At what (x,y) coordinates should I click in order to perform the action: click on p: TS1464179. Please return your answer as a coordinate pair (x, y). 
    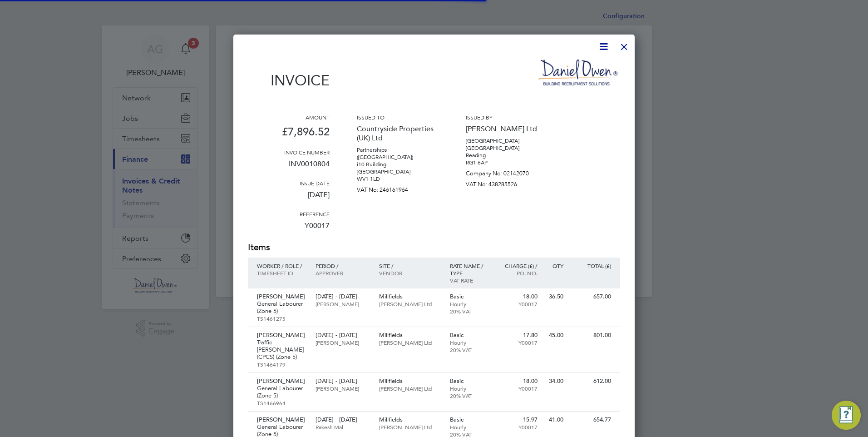
    Looking at the image, I should click on (282, 365).